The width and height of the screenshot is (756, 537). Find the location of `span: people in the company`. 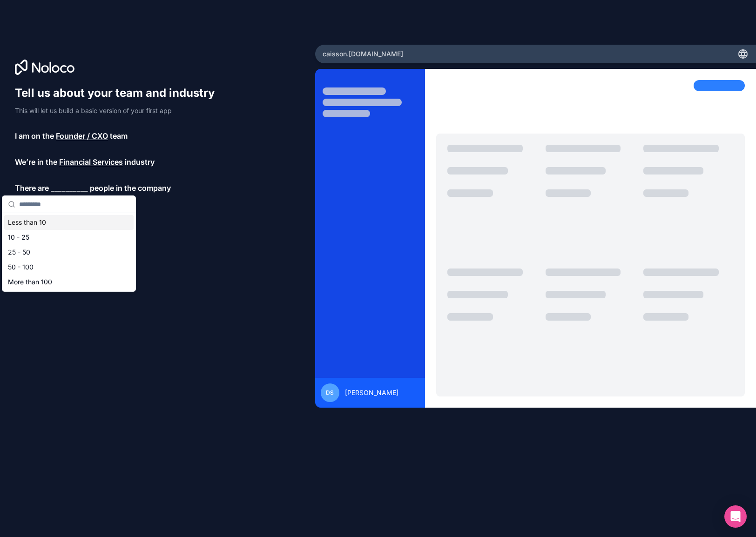

span: people in the company is located at coordinates (130, 188).